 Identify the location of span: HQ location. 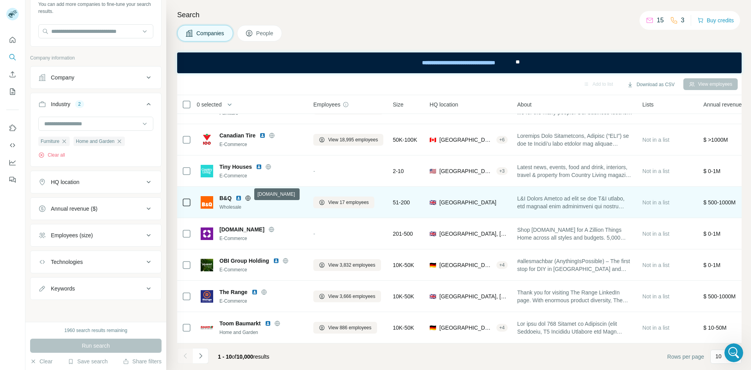
(444, 104).